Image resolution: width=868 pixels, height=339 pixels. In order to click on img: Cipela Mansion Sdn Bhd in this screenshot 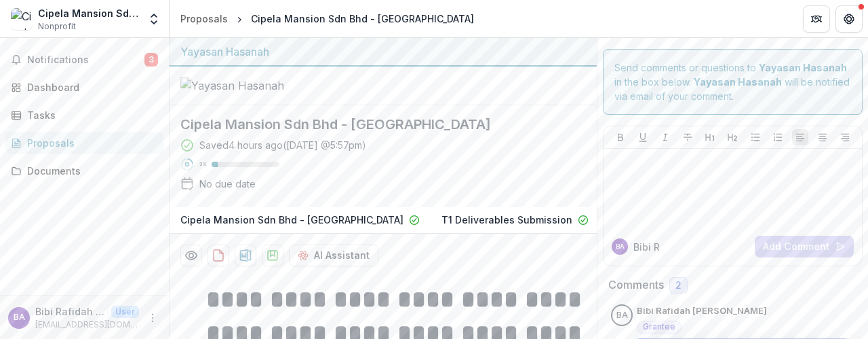, I will do `click(22, 19)`.